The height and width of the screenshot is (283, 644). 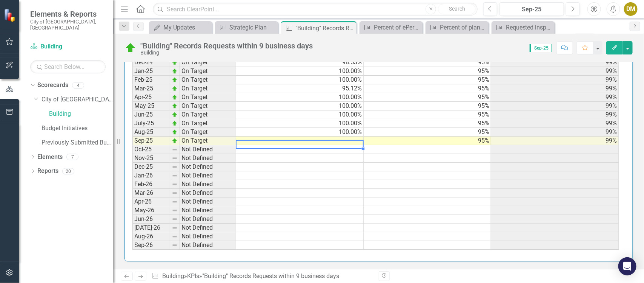 I want to click on td: Apr-25, so click(x=151, y=97).